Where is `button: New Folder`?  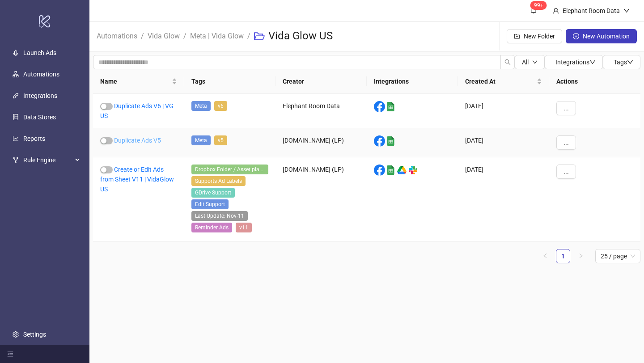
button: New Folder is located at coordinates (534, 36).